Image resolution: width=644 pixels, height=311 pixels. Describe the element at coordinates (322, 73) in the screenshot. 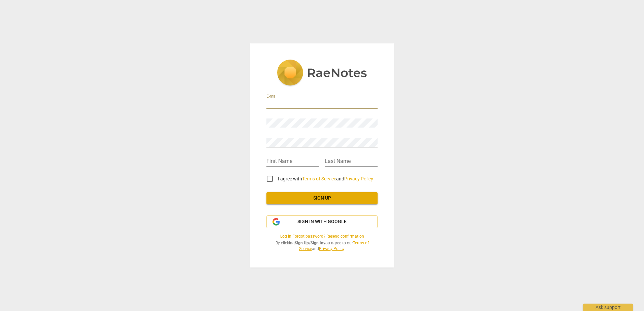

I see `img: 5ac2273c67554f335776073100b6d88f.svg` at that location.